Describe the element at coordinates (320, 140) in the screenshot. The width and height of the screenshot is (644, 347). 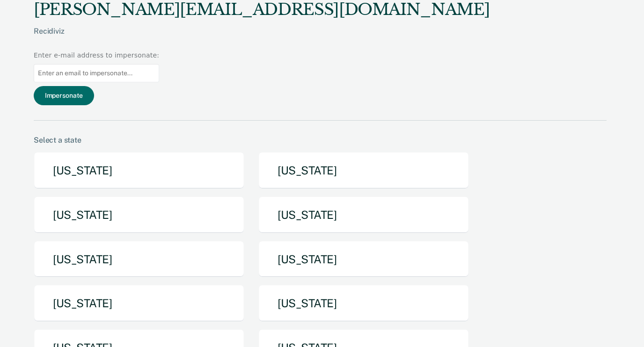
I see `div: Select a state` at that location.